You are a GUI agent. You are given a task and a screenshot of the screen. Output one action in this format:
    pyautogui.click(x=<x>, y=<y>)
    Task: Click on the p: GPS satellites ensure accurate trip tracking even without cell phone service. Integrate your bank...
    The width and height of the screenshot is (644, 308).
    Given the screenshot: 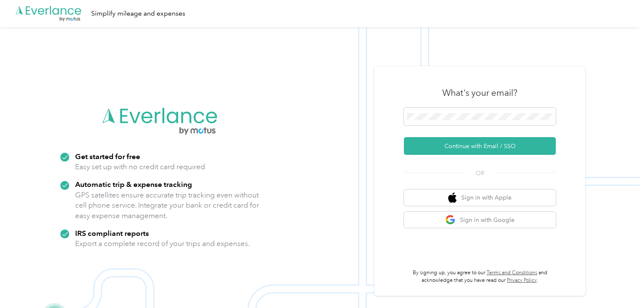 What is the action you would take?
    pyautogui.click(x=167, y=205)
    